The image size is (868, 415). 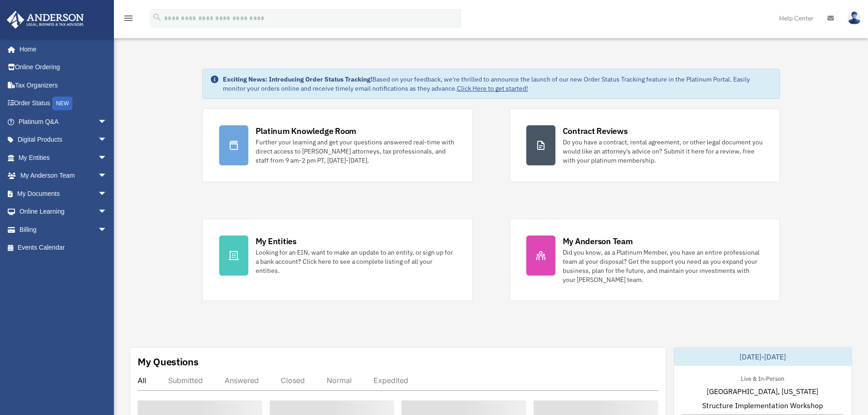 What do you see at coordinates (356, 151) in the screenshot?
I see `div: Further your learning and get your questions answered real-time with direct access to [PERSON_NAM...` at bounding box center [356, 151].